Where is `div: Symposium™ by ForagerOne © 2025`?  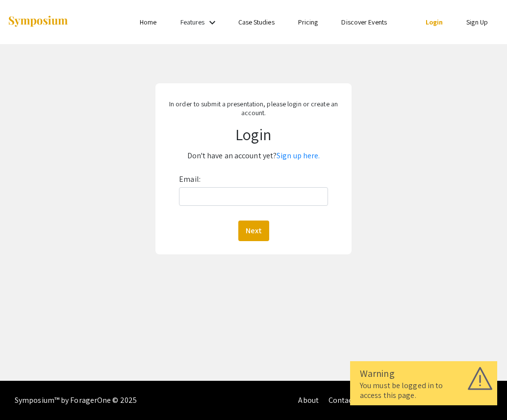
div: Symposium™ by ForagerOne © 2025 is located at coordinates (75, 400).